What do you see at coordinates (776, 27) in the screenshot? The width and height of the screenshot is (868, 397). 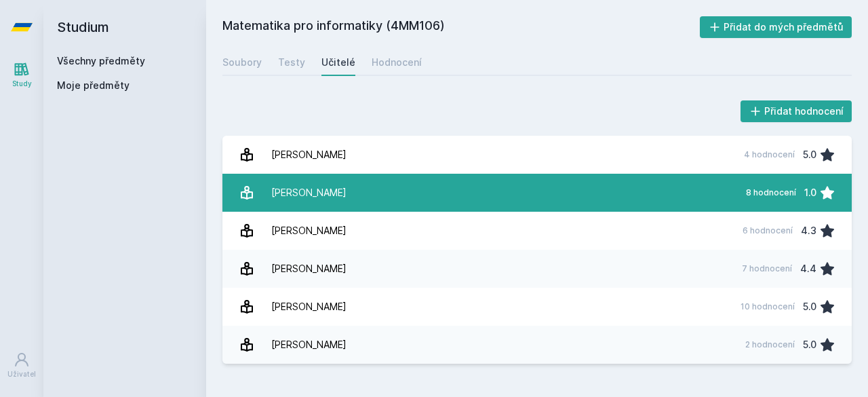 I see `button: Přidat do mých předmětů` at bounding box center [776, 27].